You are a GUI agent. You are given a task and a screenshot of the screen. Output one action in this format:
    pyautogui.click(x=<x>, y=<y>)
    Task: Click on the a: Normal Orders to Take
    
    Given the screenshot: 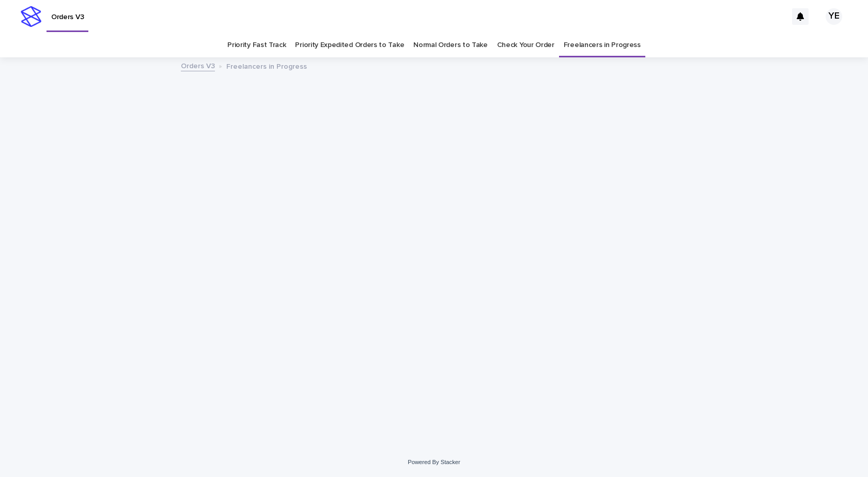 What is the action you would take?
    pyautogui.click(x=450, y=45)
    